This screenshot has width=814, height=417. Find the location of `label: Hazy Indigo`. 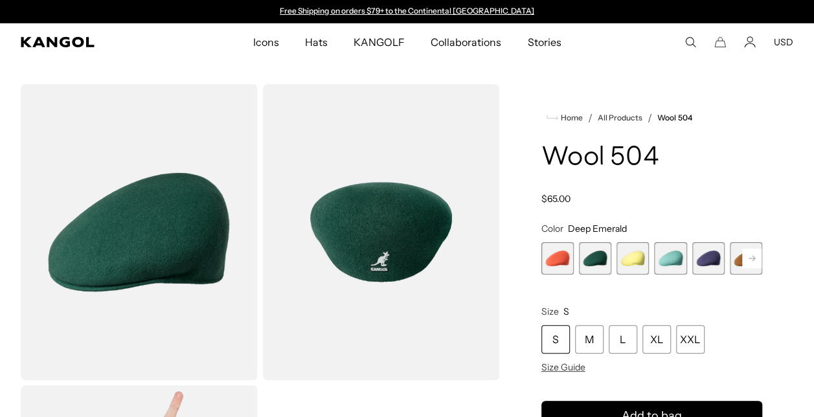

label: Hazy Indigo is located at coordinates (708, 258).